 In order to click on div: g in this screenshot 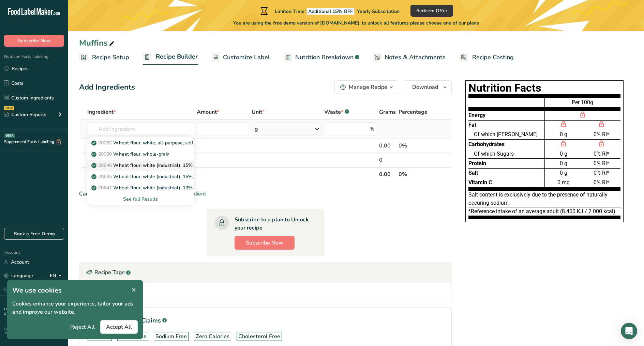, I will do `click(256, 129)`.